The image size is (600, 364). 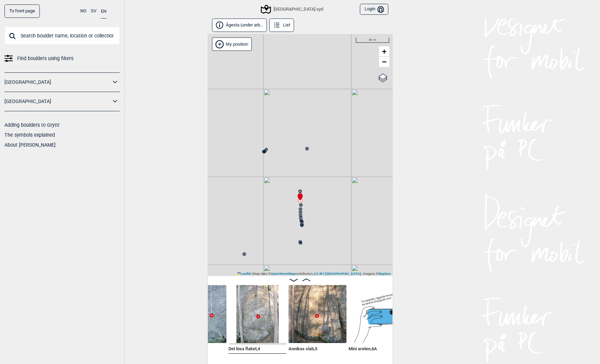 I want to click on img: Det losa flaket, so click(x=257, y=314).